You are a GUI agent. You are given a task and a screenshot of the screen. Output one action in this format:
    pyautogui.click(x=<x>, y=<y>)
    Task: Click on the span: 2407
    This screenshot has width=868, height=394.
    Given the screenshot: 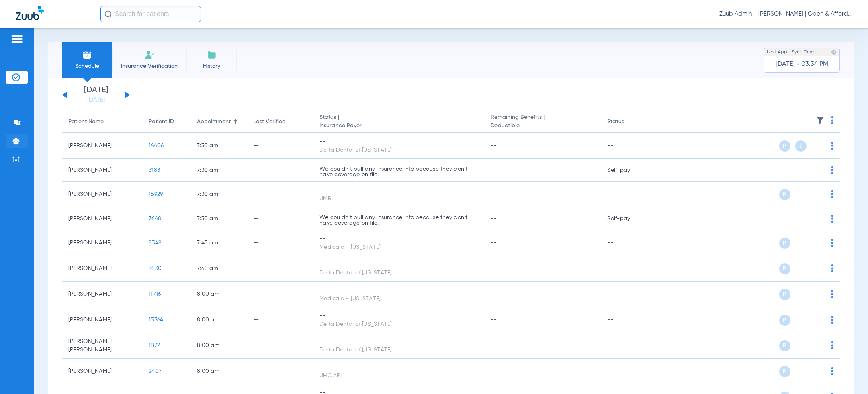 What is the action you would take?
    pyautogui.click(x=155, y=371)
    